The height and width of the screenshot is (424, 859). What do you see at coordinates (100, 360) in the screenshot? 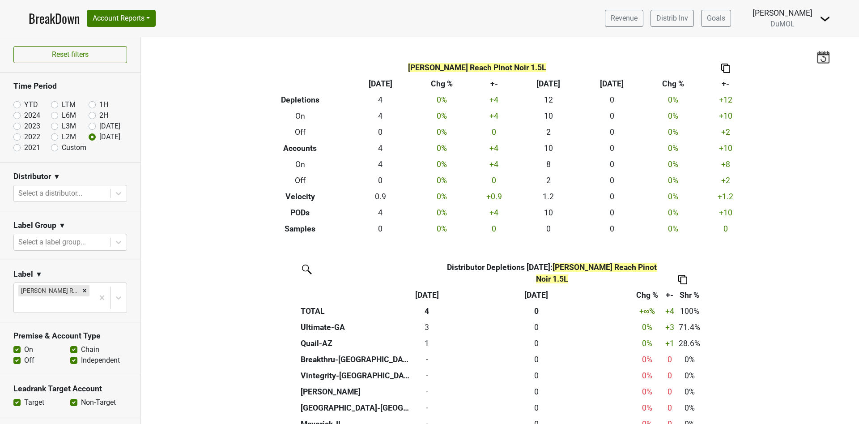
I see `label: Independent` at bounding box center [100, 360].